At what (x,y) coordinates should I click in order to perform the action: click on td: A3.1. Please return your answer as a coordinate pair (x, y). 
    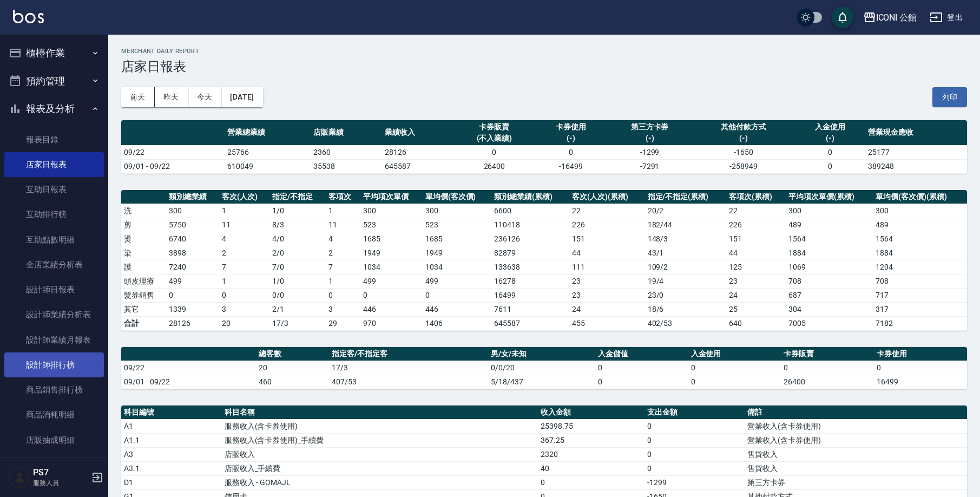
    Looking at the image, I should click on (171, 468).